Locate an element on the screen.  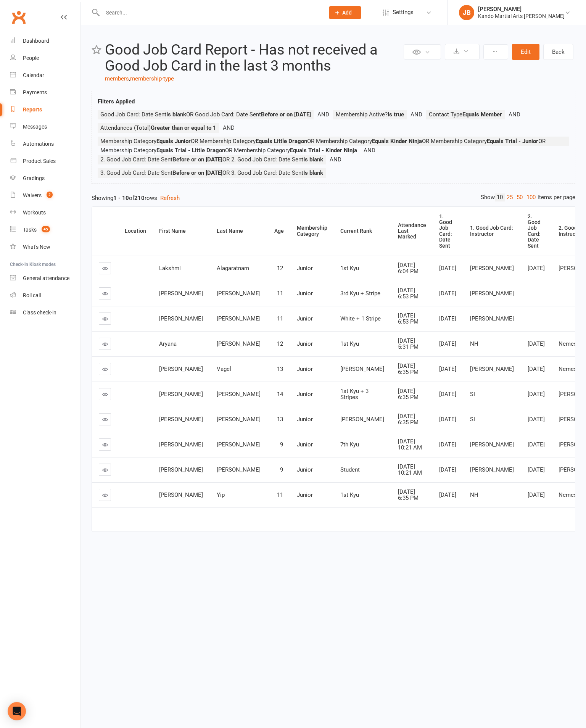
span: OR 3. Good Job Card: Date Sent is located at coordinates (273, 173).